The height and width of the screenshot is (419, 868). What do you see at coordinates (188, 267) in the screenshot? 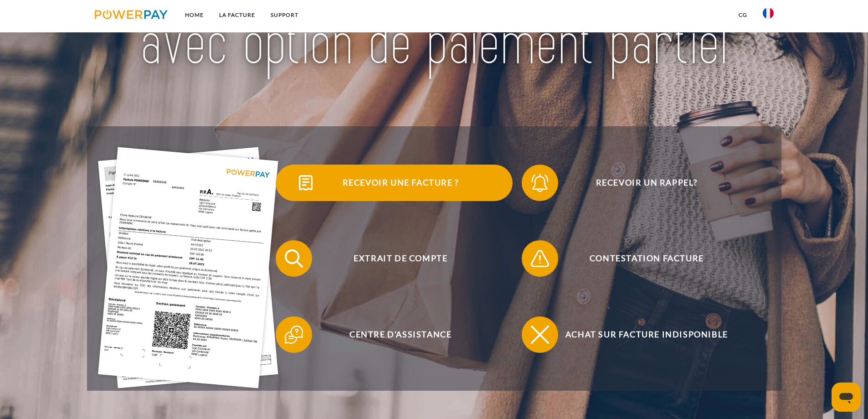
I see `img: single_invoice_powerpay_fr.jpg` at bounding box center [188, 267].